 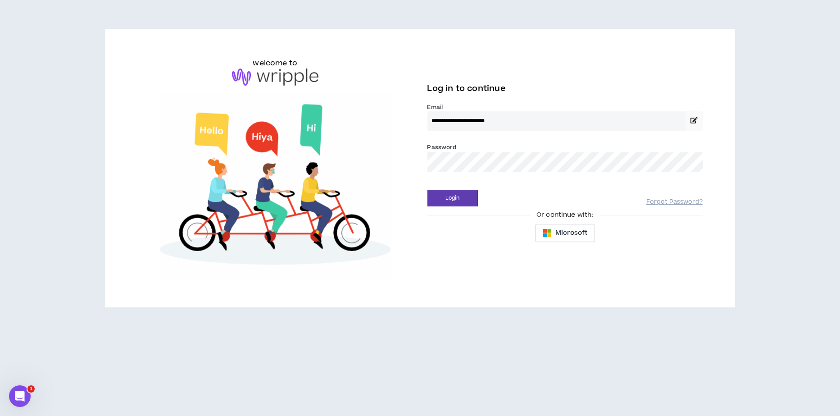 What do you see at coordinates (442, 147) in the screenshot?
I see `label: Password` at bounding box center [442, 147].